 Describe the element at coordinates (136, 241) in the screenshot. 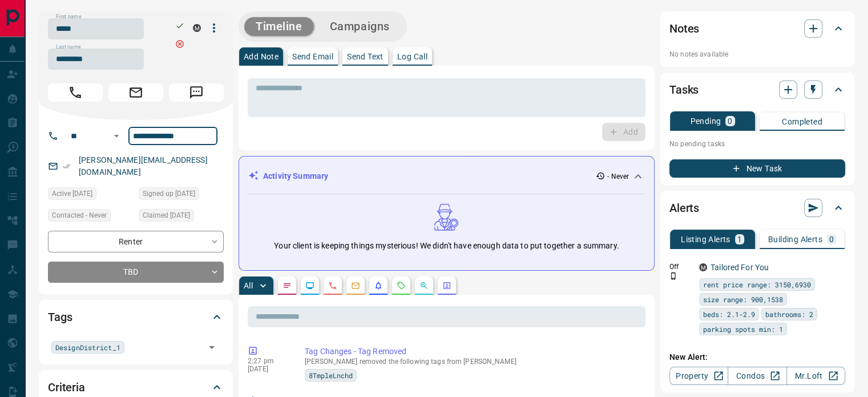

I see `div: Renter` at that location.